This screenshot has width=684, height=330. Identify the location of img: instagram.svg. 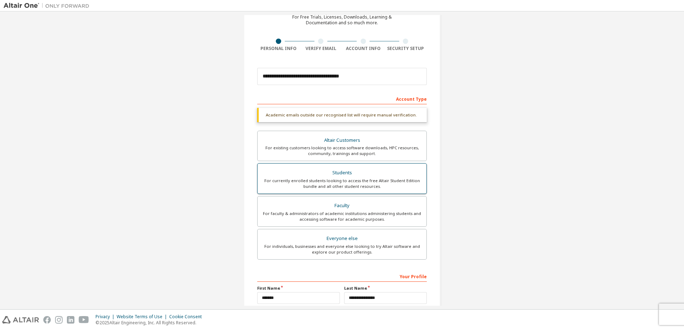
(59, 320).